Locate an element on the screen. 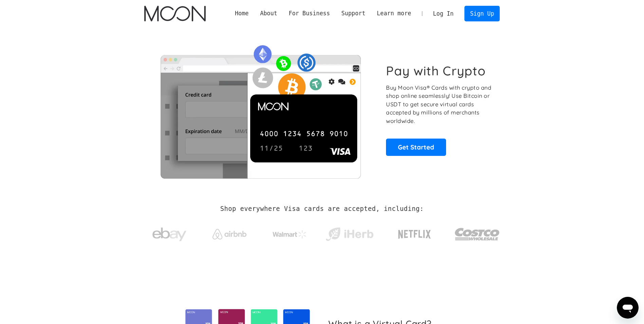 The height and width of the screenshot is (324, 644). a: Costco is located at coordinates (477, 233).